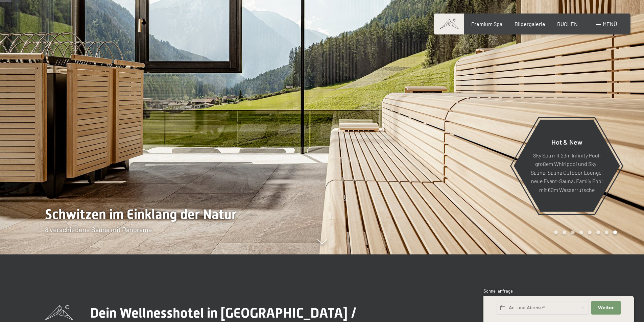 The height and width of the screenshot is (322, 644). Describe the element at coordinates (487, 23) in the screenshot. I see `a: Premium Spa` at that location.